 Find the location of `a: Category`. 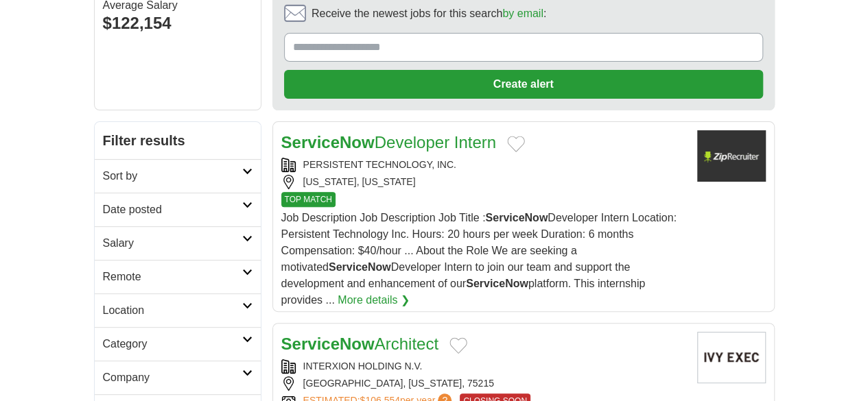

a: Category is located at coordinates (178, 344).